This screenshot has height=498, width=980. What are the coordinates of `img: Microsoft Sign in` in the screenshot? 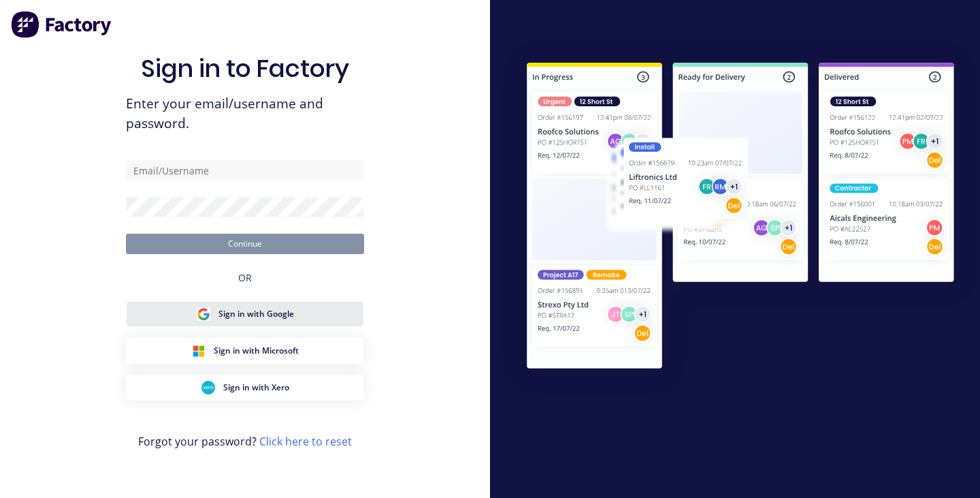 It's located at (199, 351).